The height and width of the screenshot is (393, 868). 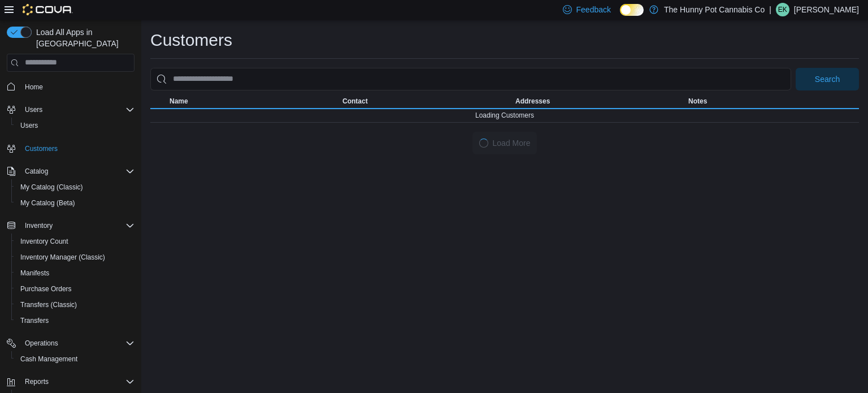 I want to click on span: Feedback, so click(x=593, y=10).